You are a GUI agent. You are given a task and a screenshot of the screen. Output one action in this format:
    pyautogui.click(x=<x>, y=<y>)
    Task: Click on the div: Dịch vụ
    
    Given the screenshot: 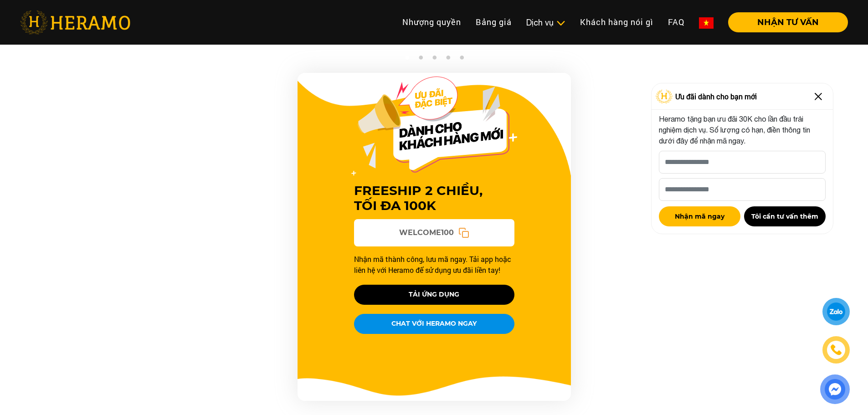 What is the action you would take?
    pyautogui.click(x=546, y=22)
    